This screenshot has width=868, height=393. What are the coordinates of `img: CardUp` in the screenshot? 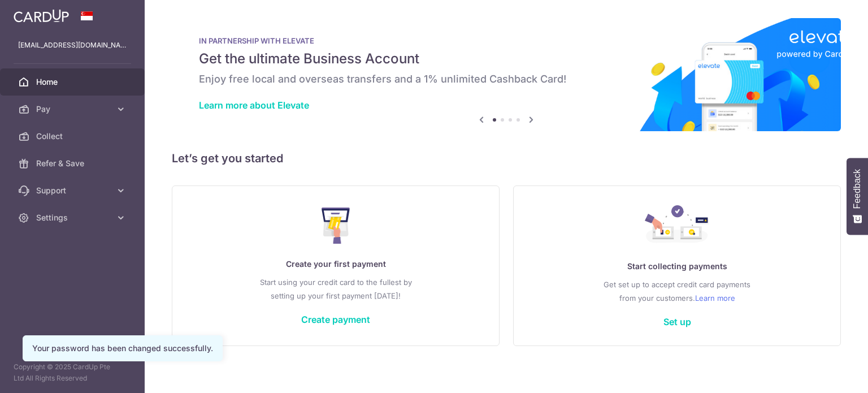 It's located at (42, 16).